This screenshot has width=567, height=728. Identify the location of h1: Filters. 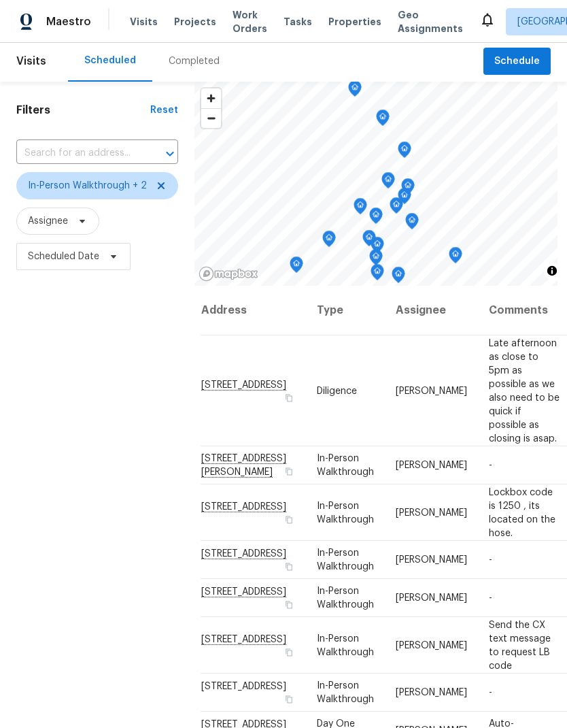
(83, 110).